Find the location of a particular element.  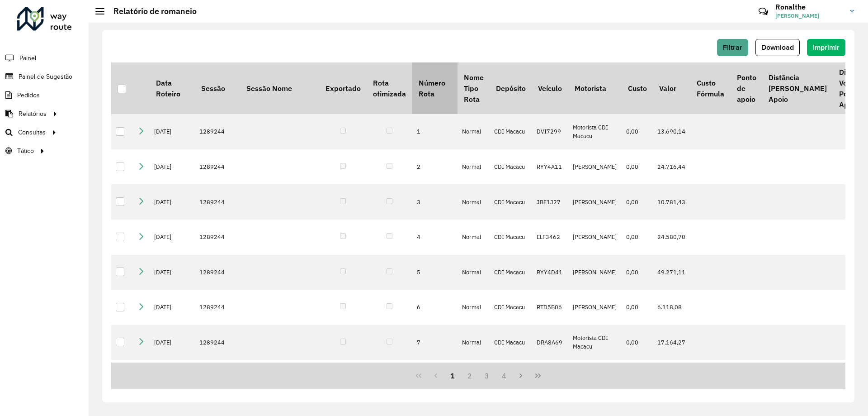

td: JBF1J27 is located at coordinates (550, 202).